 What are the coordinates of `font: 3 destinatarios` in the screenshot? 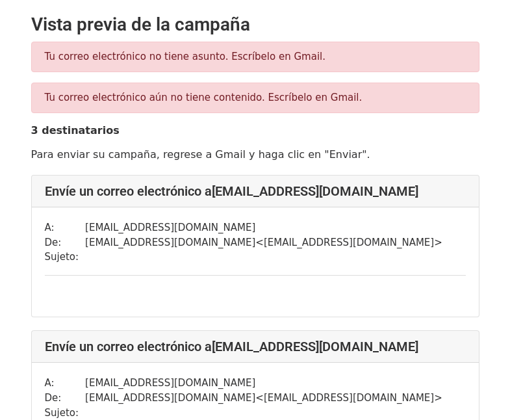 It's located at (76, 130).